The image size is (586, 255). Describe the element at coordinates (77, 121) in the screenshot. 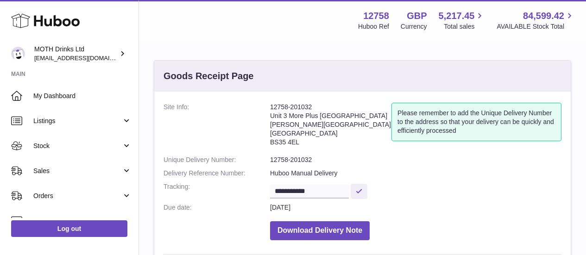

I see `span: Listings` at that location.